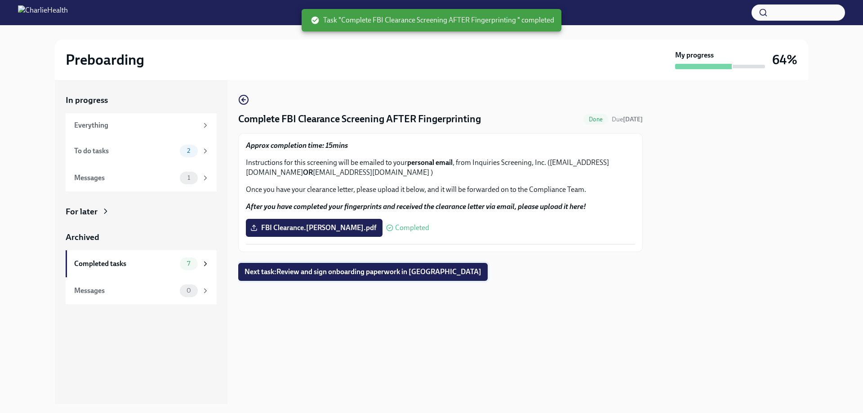 This screenshot has width=863, height=413. What do you see at coordinates (412, 228) in the screenshot?
I see `span: Completed` at bounding box center [412, 228].